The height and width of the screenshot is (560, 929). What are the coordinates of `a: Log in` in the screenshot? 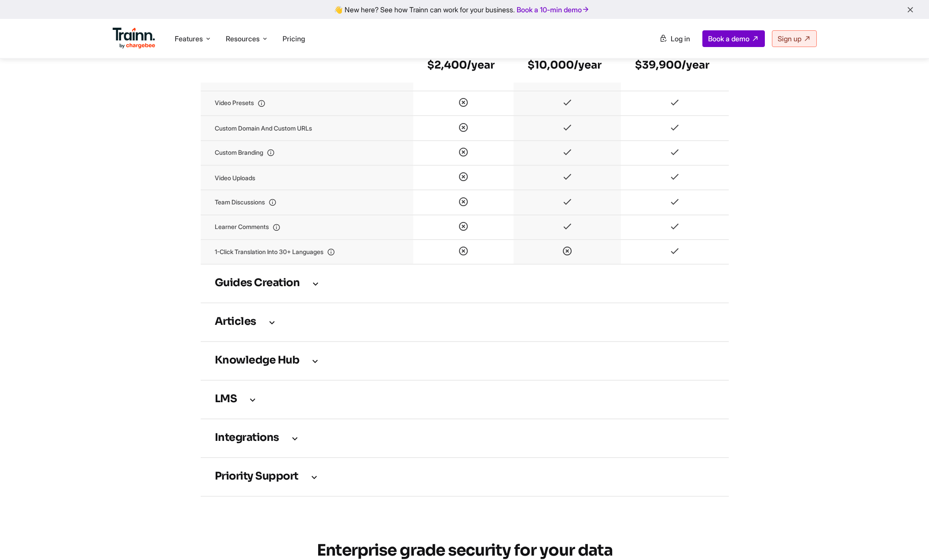 It's located at (674, 39).